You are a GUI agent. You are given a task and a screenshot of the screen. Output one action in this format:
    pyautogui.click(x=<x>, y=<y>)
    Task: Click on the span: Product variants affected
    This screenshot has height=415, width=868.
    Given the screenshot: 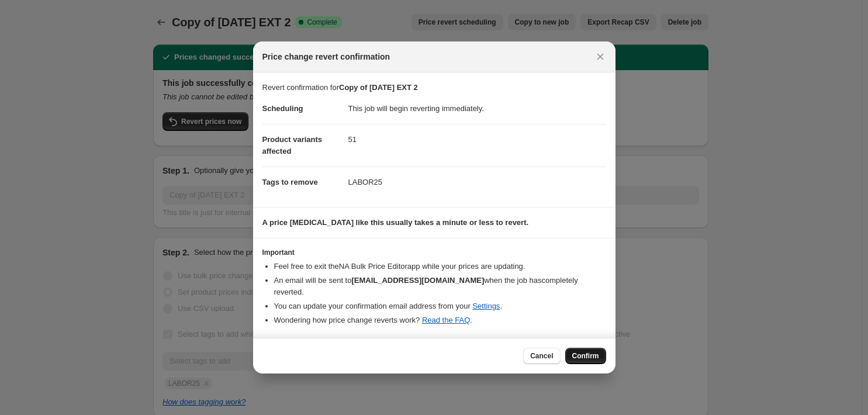 What is the action you would take?
    pyautogui.click(x=292, y=145)
    